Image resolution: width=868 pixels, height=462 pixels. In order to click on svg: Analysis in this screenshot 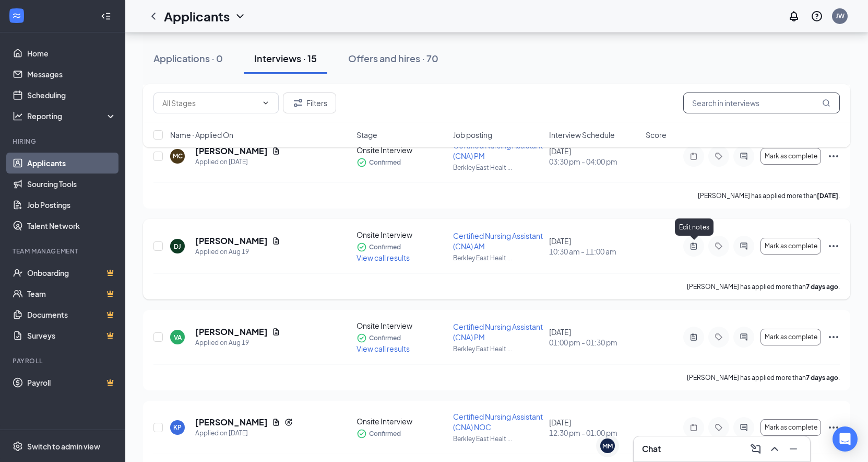, I will do `click(18, 116)`.